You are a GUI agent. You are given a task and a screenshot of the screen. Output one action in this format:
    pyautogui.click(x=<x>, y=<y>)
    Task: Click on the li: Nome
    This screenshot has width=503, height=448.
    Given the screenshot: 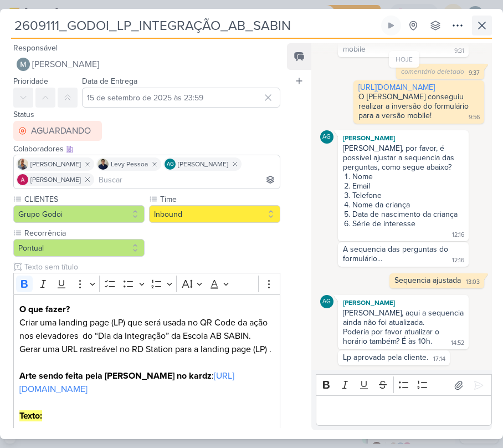 What is the action you would take?
    pyautogui.click(x=403, y=176)
    